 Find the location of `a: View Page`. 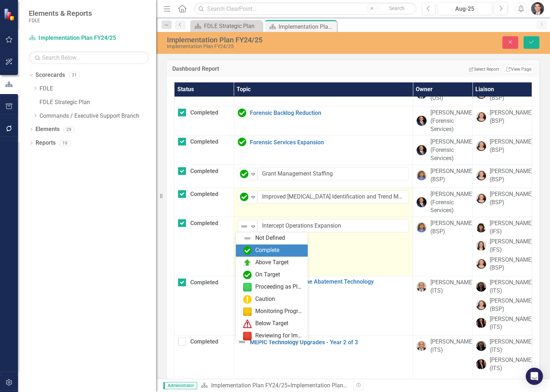

a: View Page is located at coordinates (518, 69).